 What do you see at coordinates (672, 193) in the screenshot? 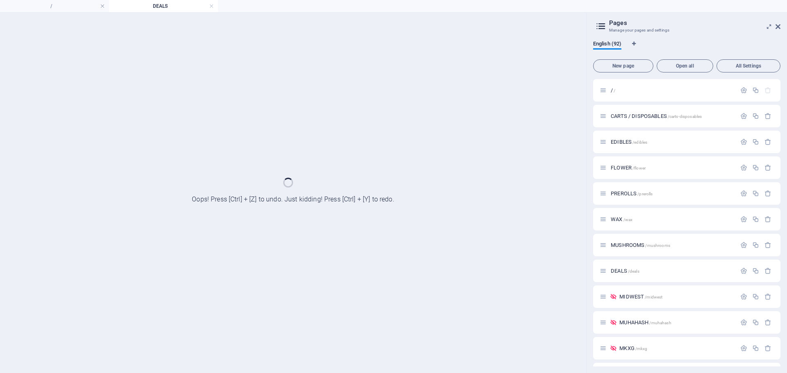
I see `div: PREROLLS/prerolls` at bounding box center [672, 193].